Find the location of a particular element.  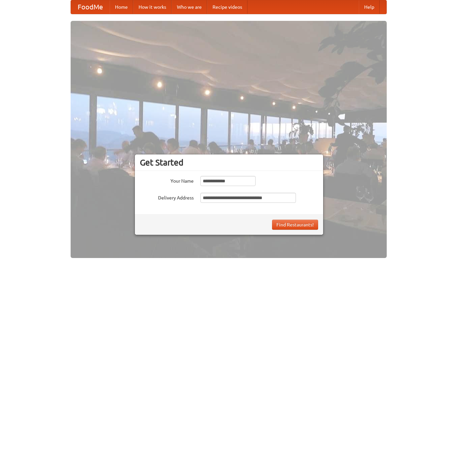

a: Help is located at coordinates (369, 7).